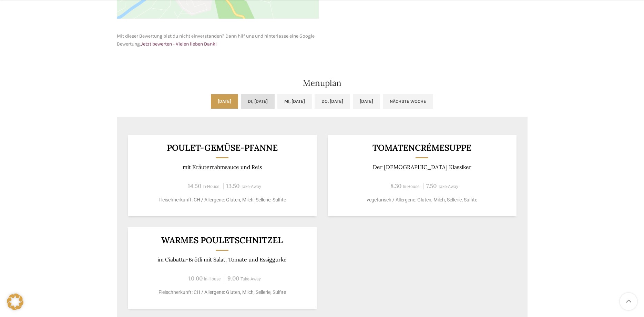  What do you see at coordinates (194, 186) in the screenshot?
I see `span: 14.50` at bounding box center [194, 186].